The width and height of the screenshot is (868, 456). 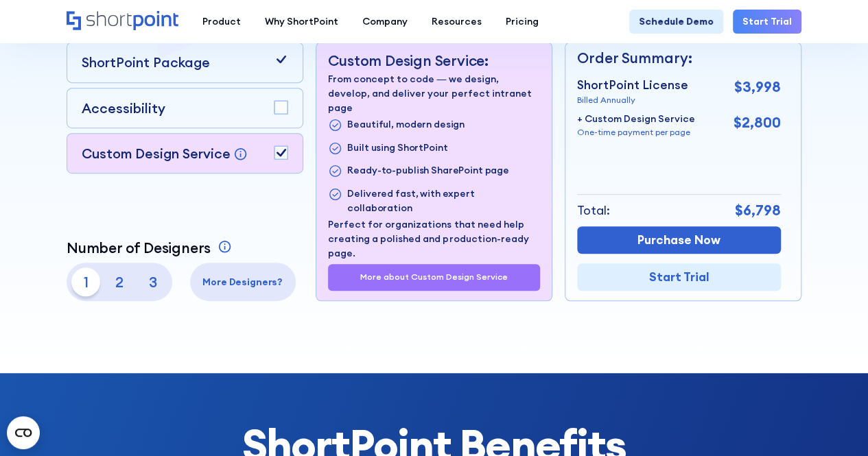 What do you see at coordinates (243, 281) in the screenshot?
I see `p: More Designers?` at bounding box center [243, 281].